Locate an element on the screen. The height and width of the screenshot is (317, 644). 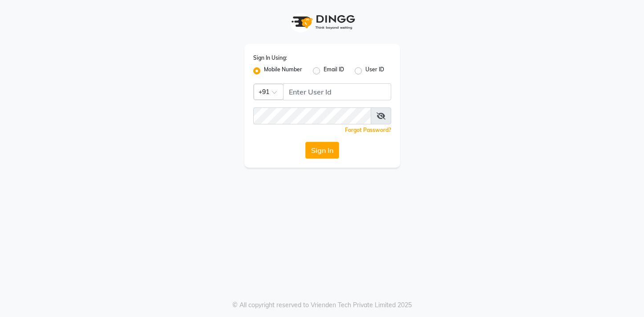
img: logo1.svg is located at coordinates (322, 22).